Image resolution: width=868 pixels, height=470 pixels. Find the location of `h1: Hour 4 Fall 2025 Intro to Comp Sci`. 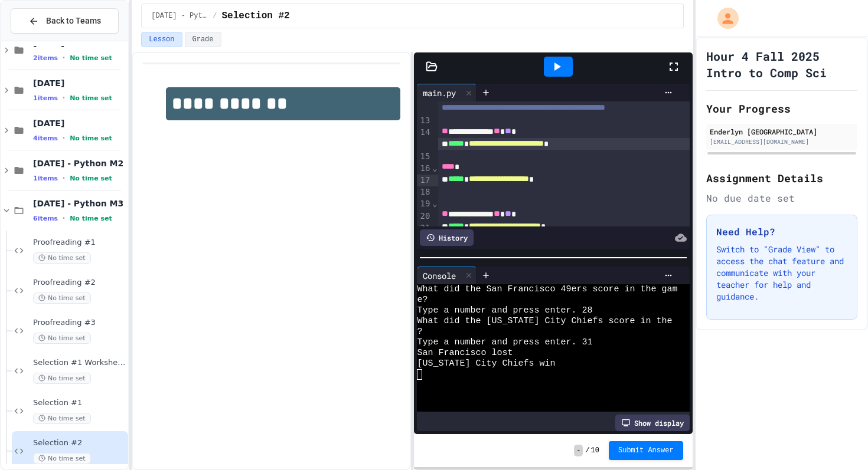

h1: Hour 4 Fall 2025 Intro to Comp Sci is located at coordinates (782, 65).